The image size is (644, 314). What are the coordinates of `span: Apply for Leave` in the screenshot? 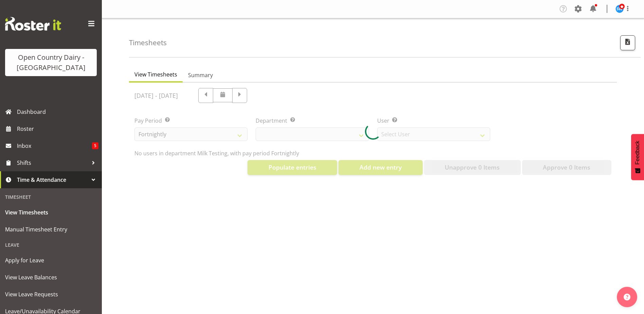 It's located at (51, 260).